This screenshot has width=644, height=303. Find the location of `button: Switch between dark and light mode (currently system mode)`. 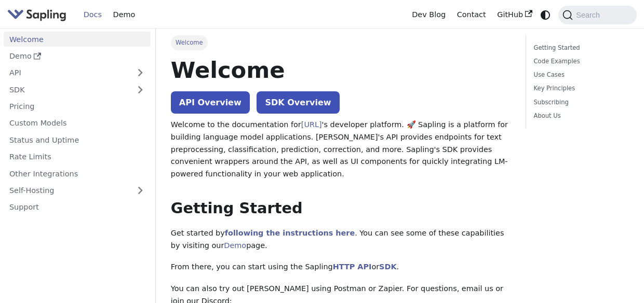

button: Switch between dark and light mode (currently system mode) is located at coordinates (546, 15).